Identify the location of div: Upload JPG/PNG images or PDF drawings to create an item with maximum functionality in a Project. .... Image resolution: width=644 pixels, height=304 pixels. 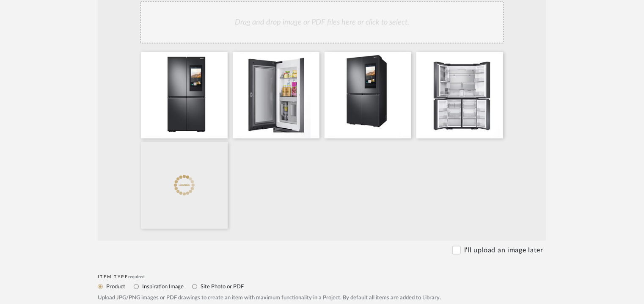
(322, 298).